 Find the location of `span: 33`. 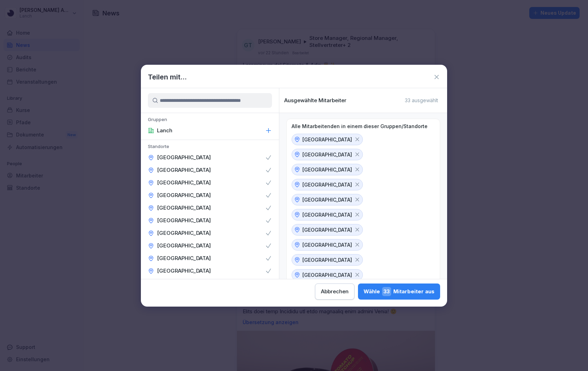

span: 33 is located at coordinates (386, 292).